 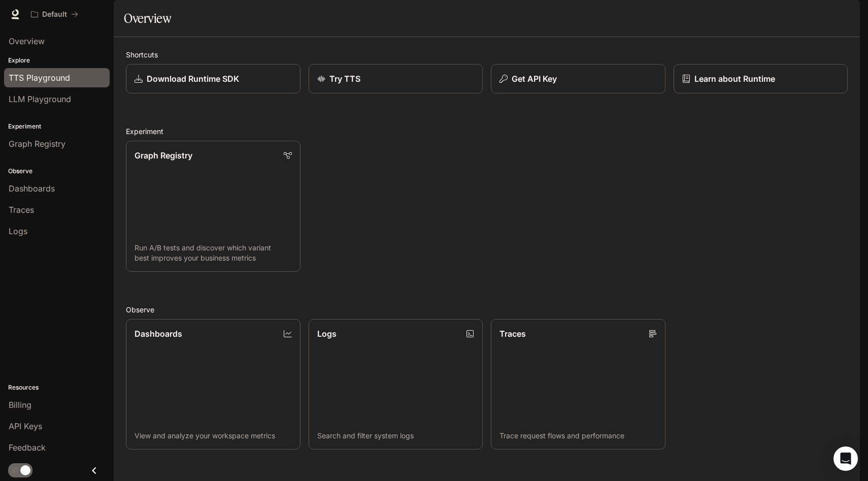 I want to click on a: DashboardsView and analyze your workspace metrics, so click(x=213, y=385).